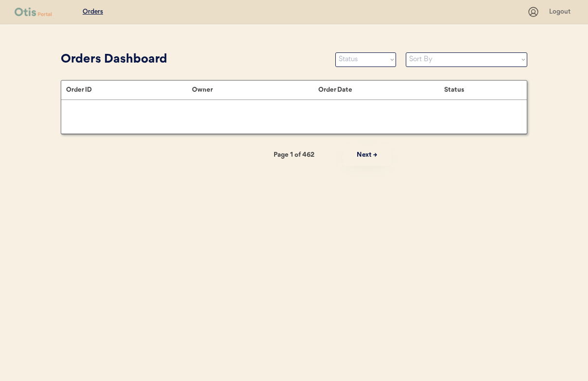  What do you see at coordinates (480, 89) in the screenshot?
I see `div: Status` at bounding box center [480, 89].